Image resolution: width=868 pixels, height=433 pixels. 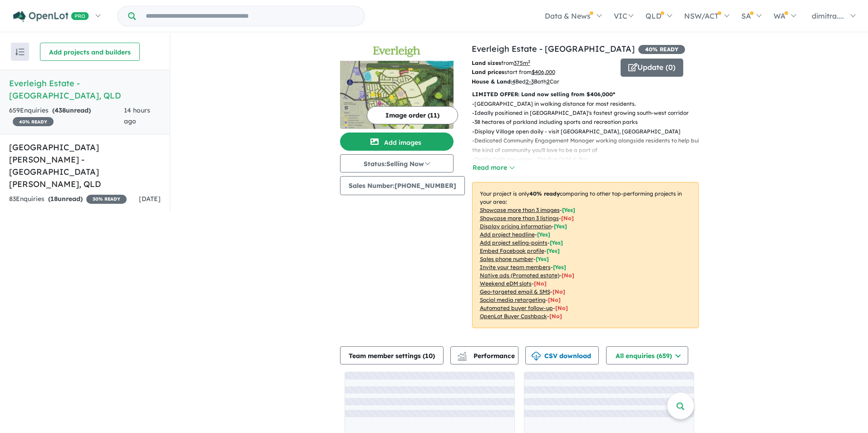 I want to click on button: Status:Selling Now, so click(x=397, y=164).